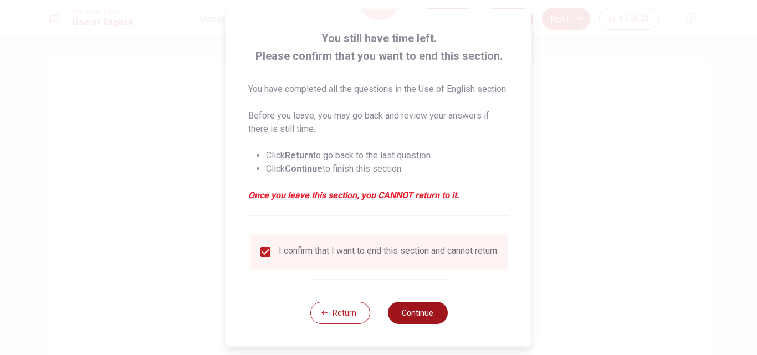 Image resolution: width=757 pixels, height=355 pixels. What do you see at coordinates (417, 313) in the screenshot?
I see `button: Continue` at bounding box center [417, 313].